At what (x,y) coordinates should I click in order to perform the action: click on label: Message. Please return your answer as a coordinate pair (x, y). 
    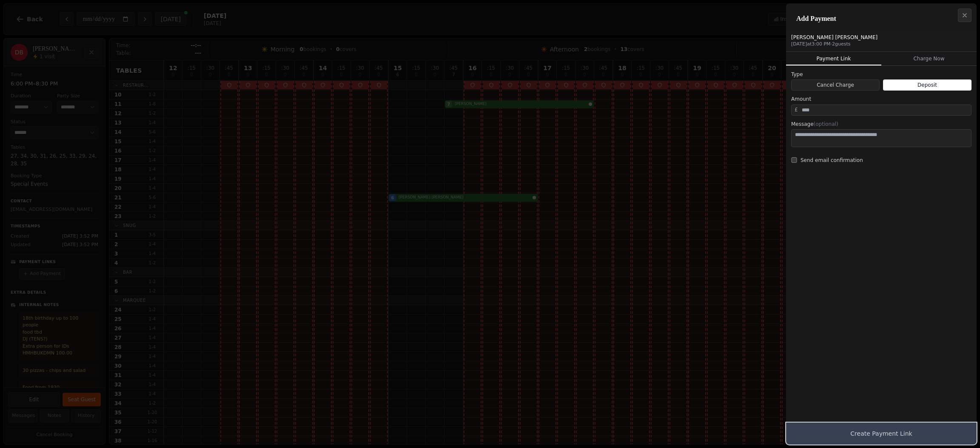
    Looking at the image, I should click on (881, 124).